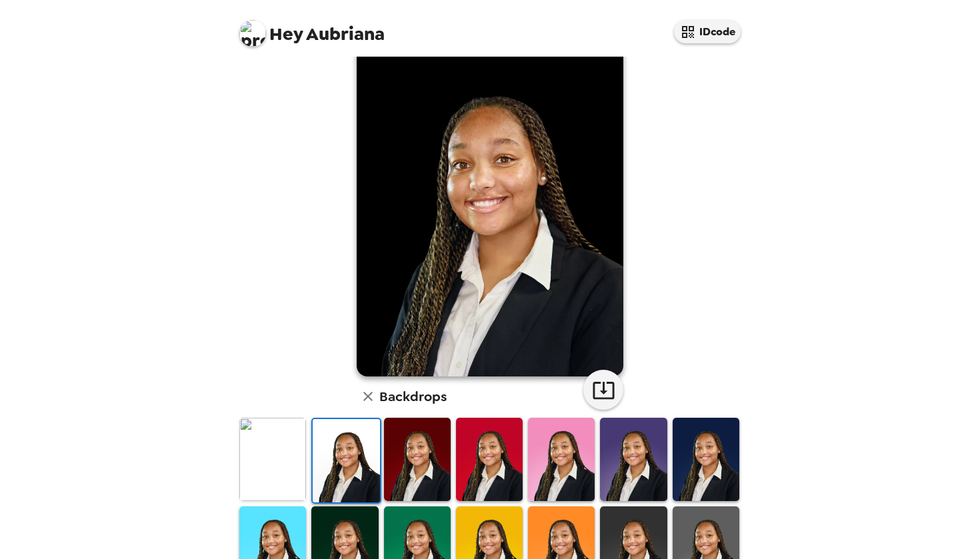  Describe the element at coordinates (273, 459) in the screenshot. I see `img: Original` at that location.